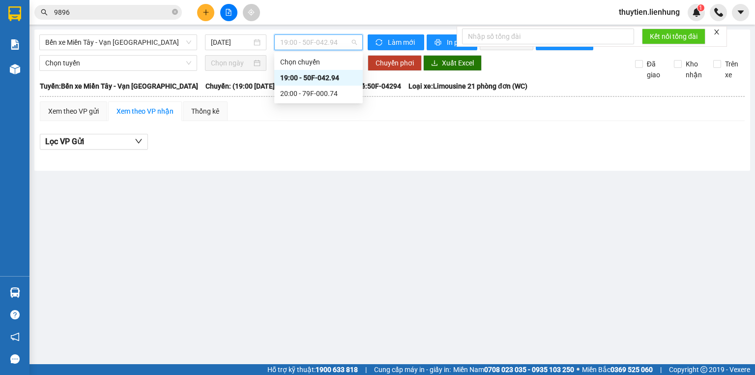 This screenshot has height=375, width=755. Describe the element at coordinates (118, 63) in the screenshot. I see `span: Chọn tuyến` at that location.